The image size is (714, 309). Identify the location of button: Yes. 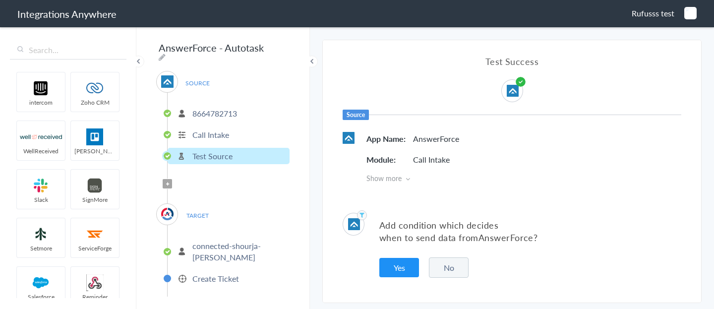
(399, 267).